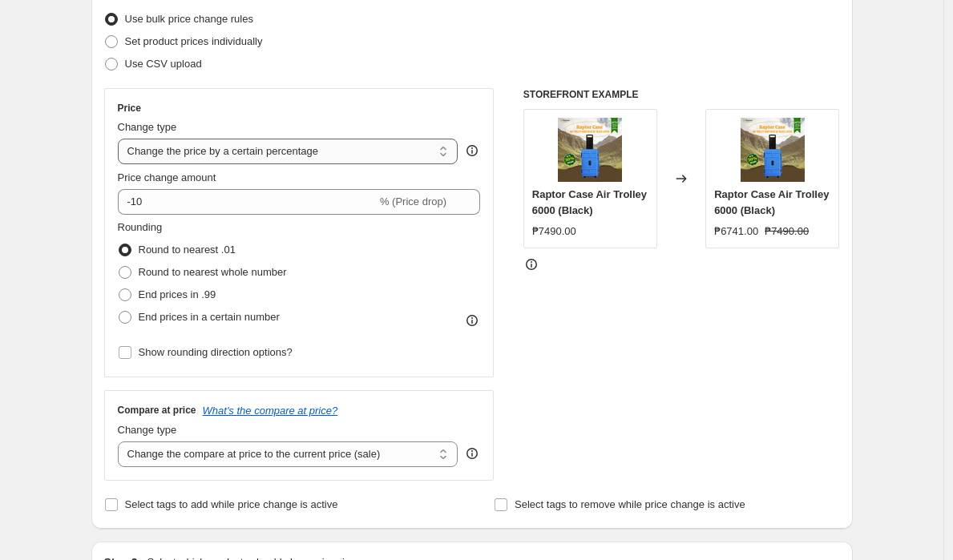 This screenshot has height=560, width=953. Describe the element at coordinates (270, 411) in the screenshot. I see `button: What's the compare at price?` at that location.